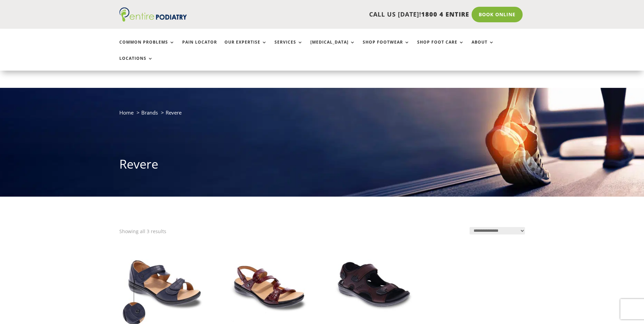 This screenshot has width=644, height=324. Describe the element at coordinates (143, 231) in the screenshot. I see `p: Showing all 3 results` at that location.